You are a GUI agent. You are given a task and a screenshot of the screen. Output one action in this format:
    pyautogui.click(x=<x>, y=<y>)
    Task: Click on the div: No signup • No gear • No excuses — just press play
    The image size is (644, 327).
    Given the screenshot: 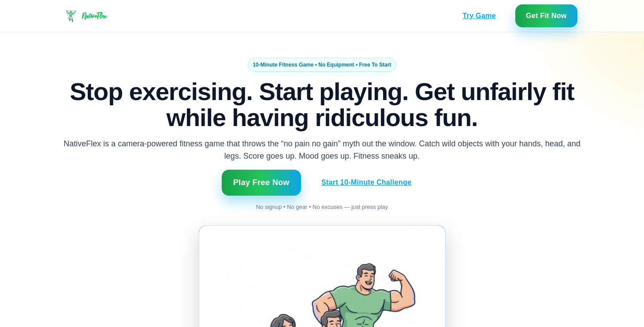 What is the action you would take?
    pyautogui.click(x=322, y=207)
    